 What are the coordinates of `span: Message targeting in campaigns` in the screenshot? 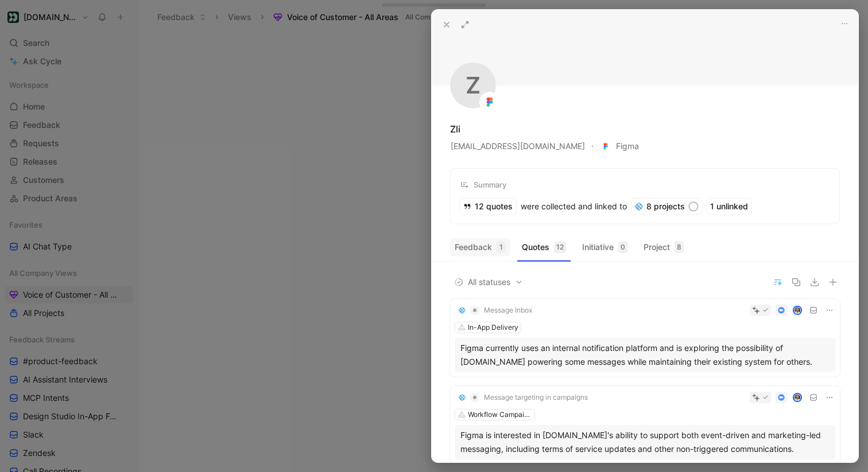 It's located at (535, 398).